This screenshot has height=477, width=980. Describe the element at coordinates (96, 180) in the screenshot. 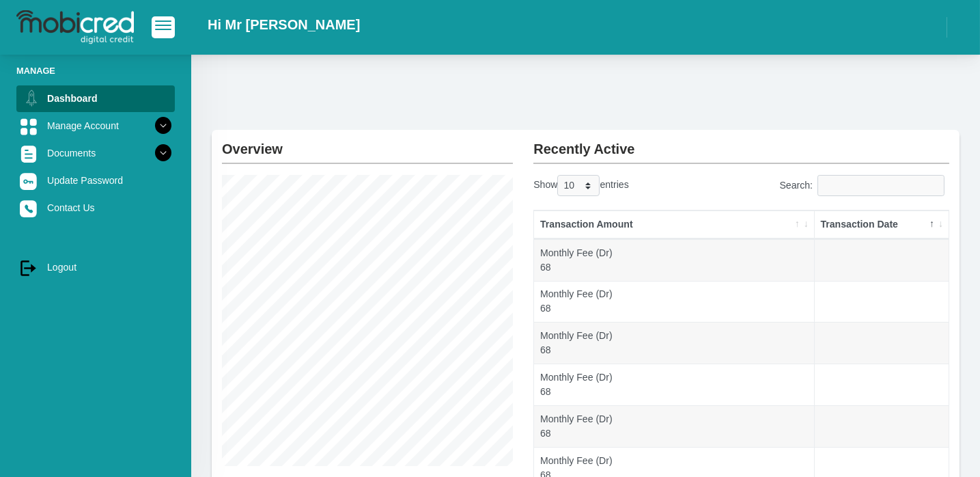

I see `a: Update Password` at that location.